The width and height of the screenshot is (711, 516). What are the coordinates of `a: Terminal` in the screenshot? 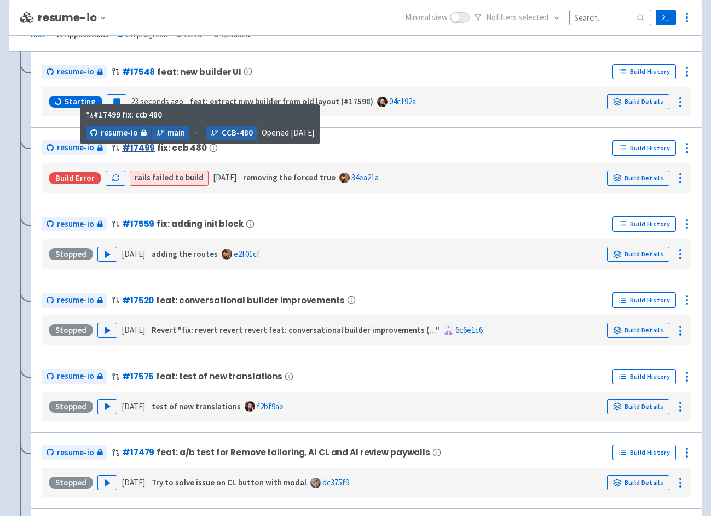 It's located at (665, 18).